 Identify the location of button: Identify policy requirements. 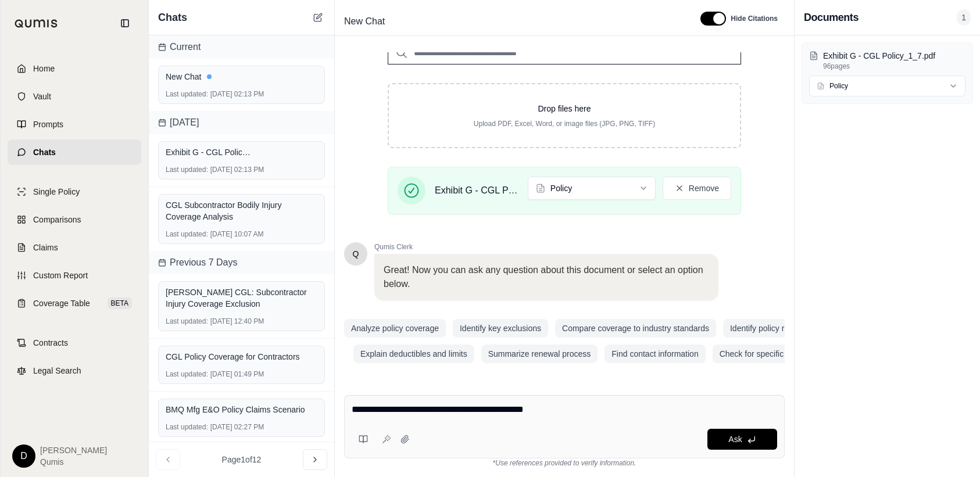
(779, 328).